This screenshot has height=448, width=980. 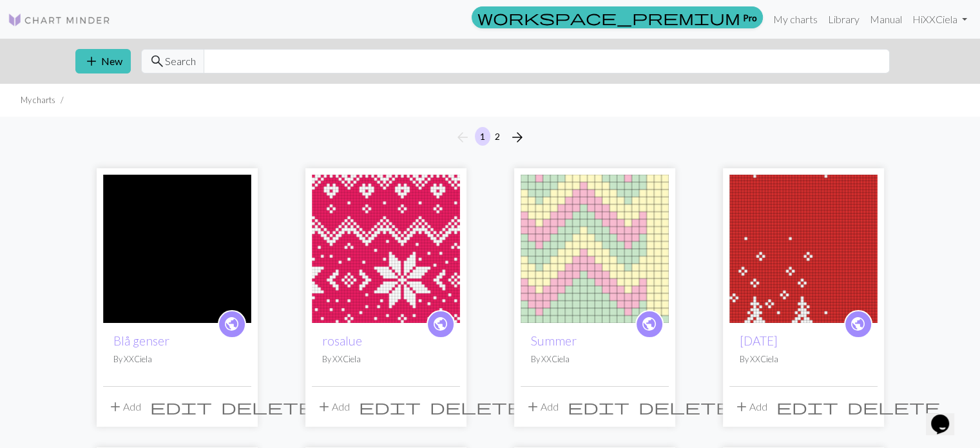 I want to click on a: Blå ppm genser, so click(x=177, y=247).